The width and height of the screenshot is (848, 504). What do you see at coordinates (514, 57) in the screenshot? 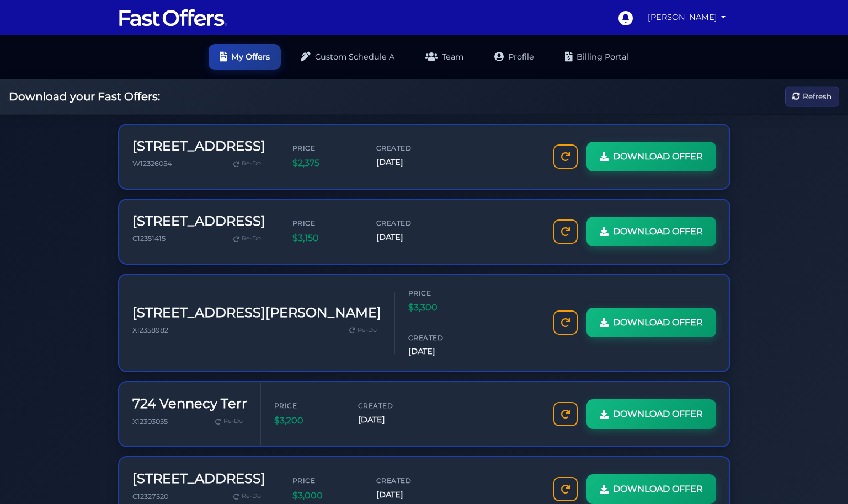
I see `a: Profile` at bounding box center [514, 57].